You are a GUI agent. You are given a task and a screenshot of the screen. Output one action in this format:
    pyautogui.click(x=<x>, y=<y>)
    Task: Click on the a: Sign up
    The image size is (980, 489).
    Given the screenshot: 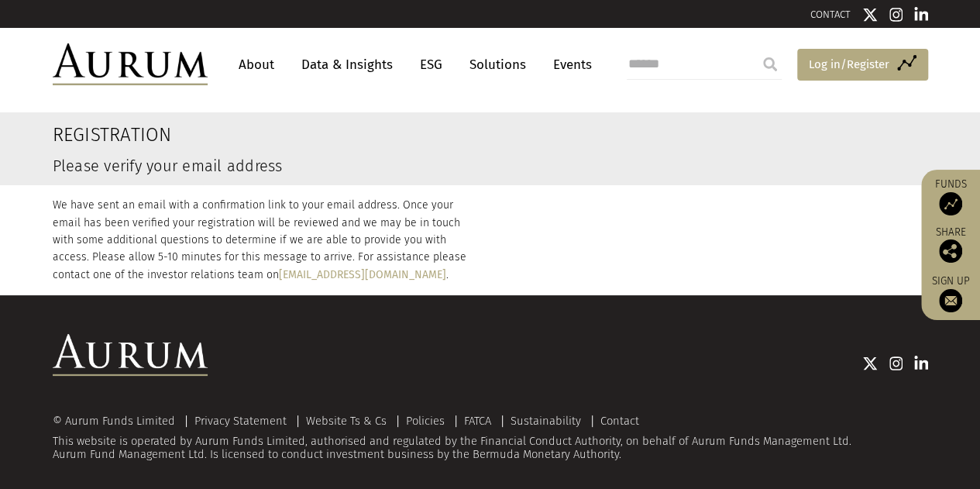 What is the action you would take?
    pyautogui.click(x=950, y=292)
    